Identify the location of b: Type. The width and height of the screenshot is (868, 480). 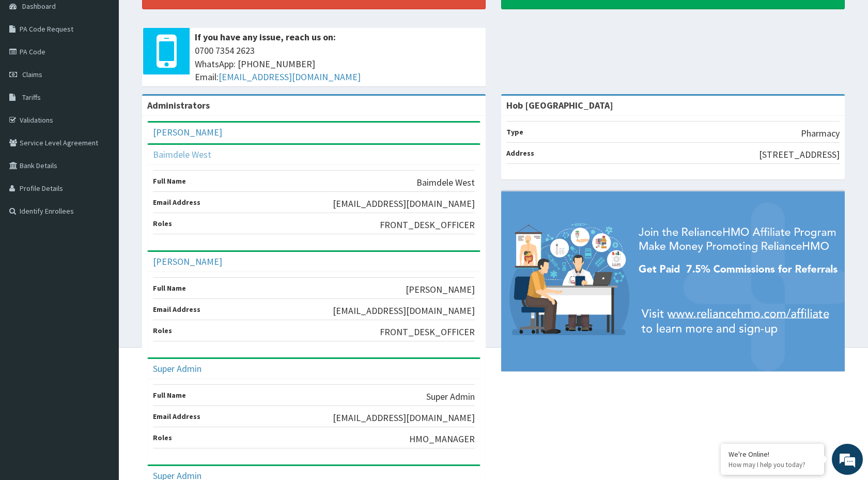
(514, 132).